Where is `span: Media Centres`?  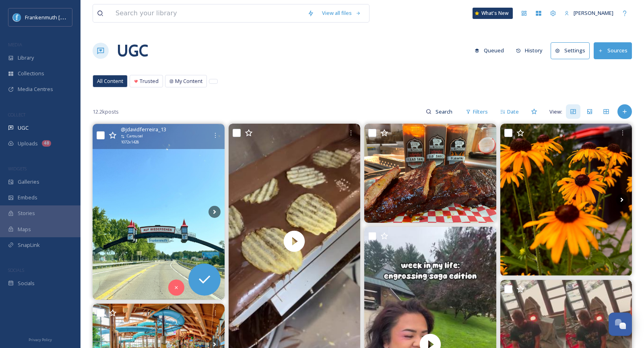
span: Media Centres is located at coordinates (35, 89).